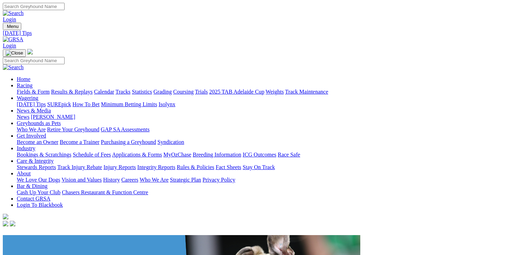  I want to click on div: Wagering, so click(273, 104).